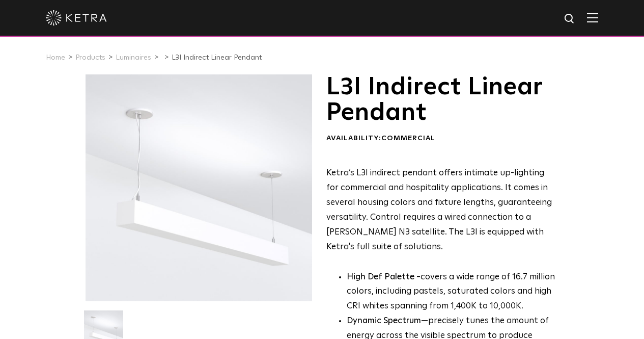 This screenshot has height=339, width=644. I want to click on a: Products, so click(90, 58).